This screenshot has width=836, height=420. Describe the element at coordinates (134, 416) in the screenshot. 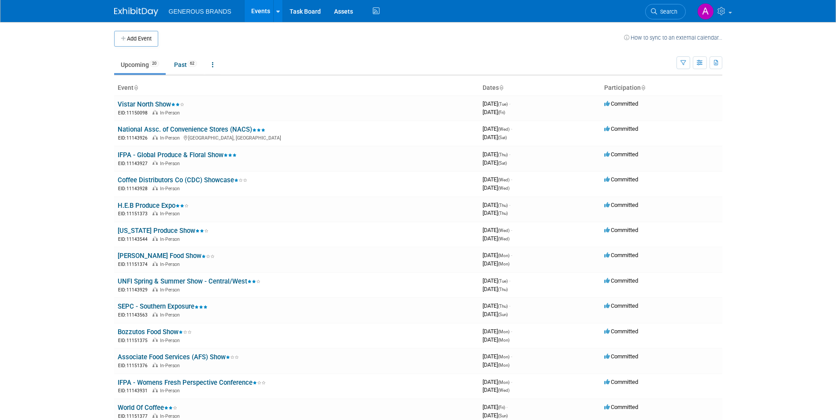

I see `span: EID: 11151377` at that location.